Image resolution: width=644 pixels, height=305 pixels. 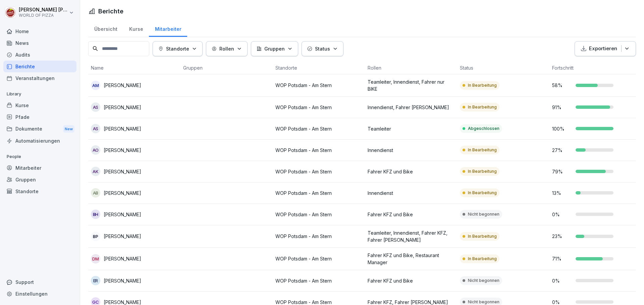 I want to click on p: 79 %, so click(x=562, y=171).